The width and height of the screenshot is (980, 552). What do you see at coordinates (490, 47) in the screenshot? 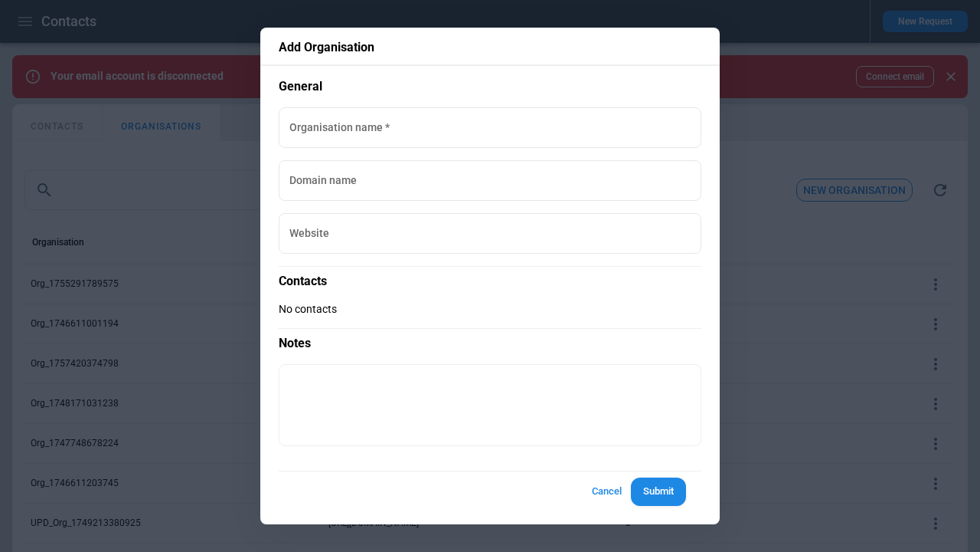
I see `p: Add Organisation` at bounding box center [490, 47].